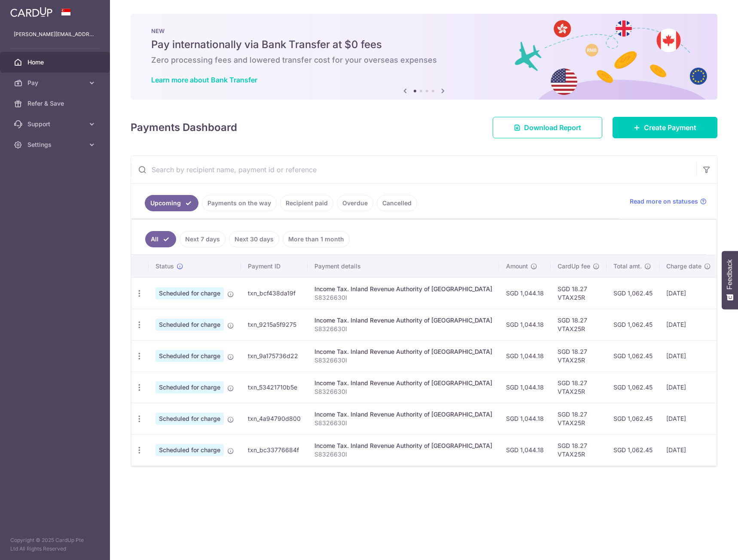 The image size is (738, 560). What do you see at coordinates (424, 57) in the screenshot?
I see `img: Bank transfer banner` at bounding box center [424, 57].